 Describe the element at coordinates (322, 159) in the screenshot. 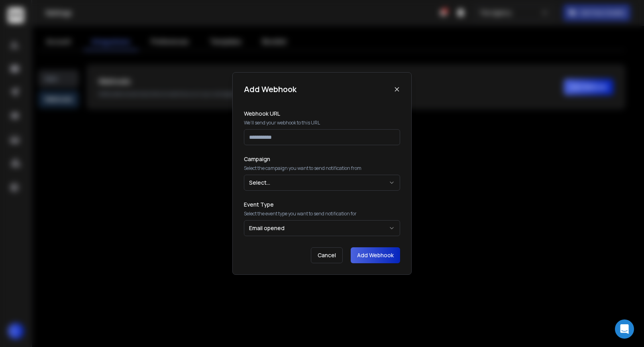

I see `label: Campaign` at that location.